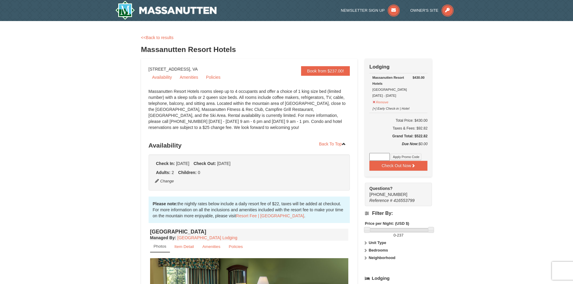  I want to click on h6: Total Price: $430.00, so click(398, 121).